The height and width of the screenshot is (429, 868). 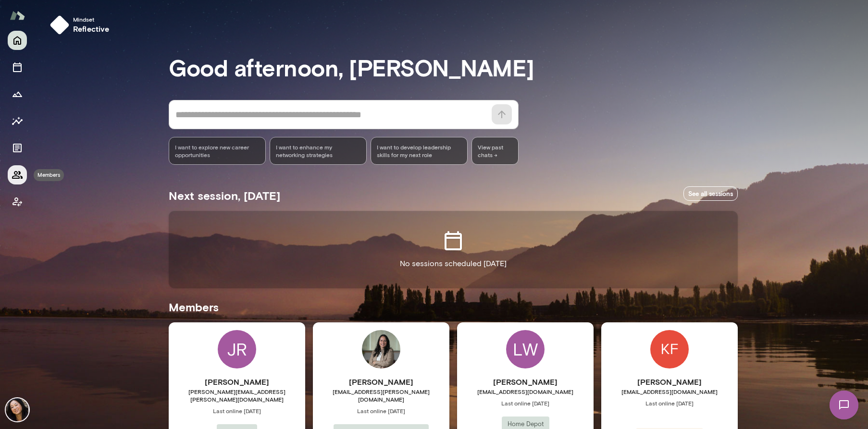 I want to click on span: I want to explore new career opportunities, so click(x=217, y=151).